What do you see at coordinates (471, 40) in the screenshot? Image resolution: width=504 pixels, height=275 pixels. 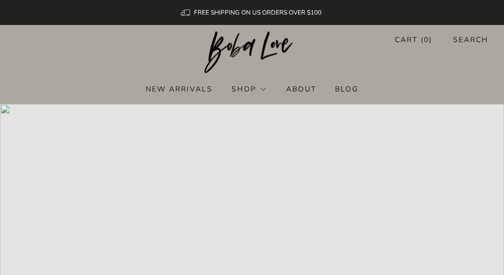 I see `a: Search` at bounding box center [471, 40].